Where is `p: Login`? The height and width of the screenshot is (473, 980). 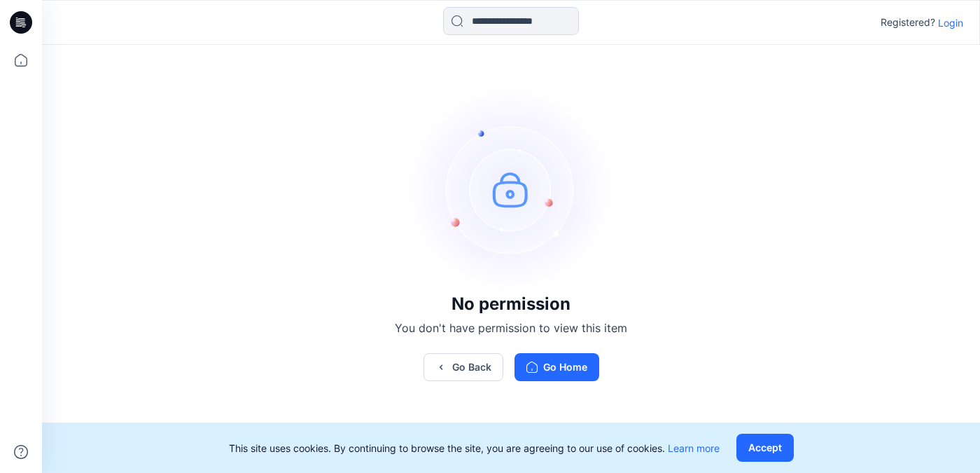 p: Login is located at coordinates (951, 22).